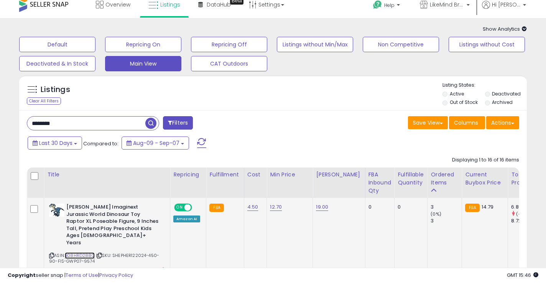 The image size is (546, 283). I want to click on button: CAT Outdoors, so click(229, 64).